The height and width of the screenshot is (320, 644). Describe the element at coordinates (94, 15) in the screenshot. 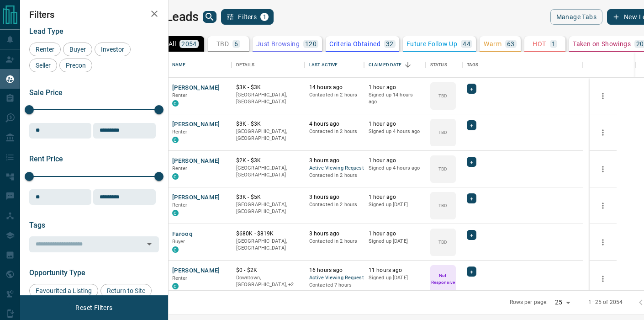

I see `h2: Filters` at that location.